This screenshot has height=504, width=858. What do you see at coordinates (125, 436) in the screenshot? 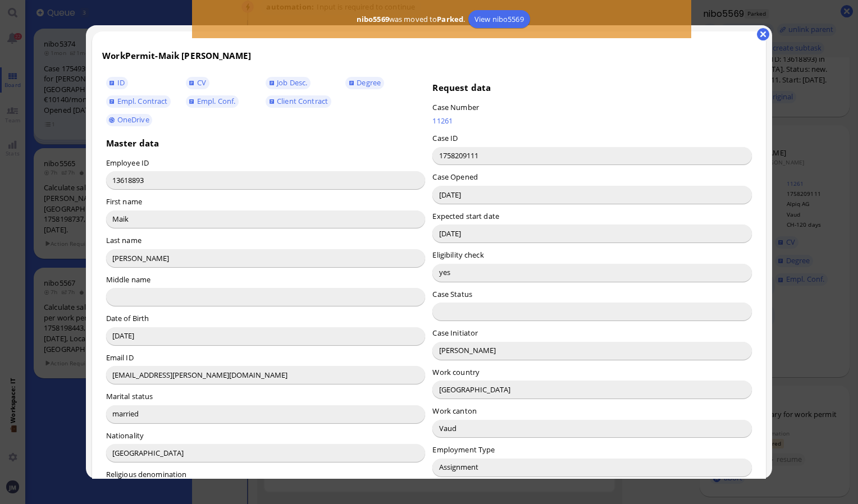
I see `label: Nationality` at bounding box center [125, 436].